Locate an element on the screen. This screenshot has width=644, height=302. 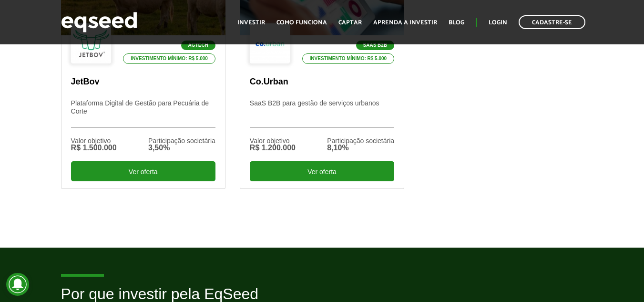
a: Captar is located at coordinates (350, 23).